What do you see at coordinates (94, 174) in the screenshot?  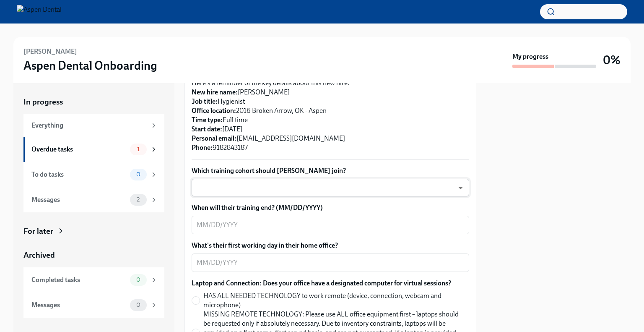 I see `a: To do tasks0` at bounding box center [94, 174].